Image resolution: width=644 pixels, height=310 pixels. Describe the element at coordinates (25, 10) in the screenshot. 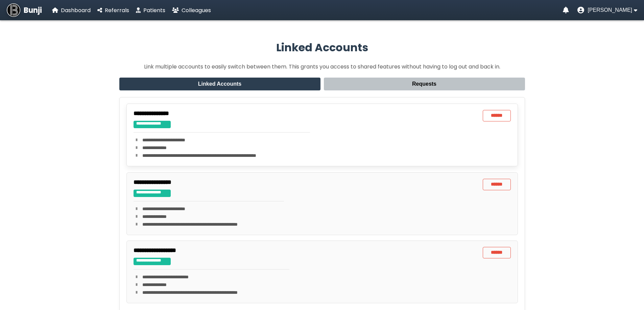

I see `a: Bunji` at that location.